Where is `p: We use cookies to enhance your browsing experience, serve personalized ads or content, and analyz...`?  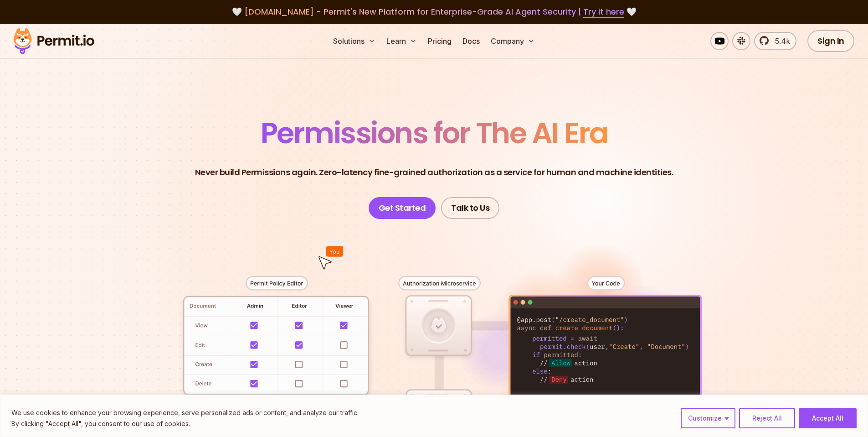
p: We use cookies to enhance your browsing experience, serve personalized ads or content, and analyz... is located at coordinates (185, 413).